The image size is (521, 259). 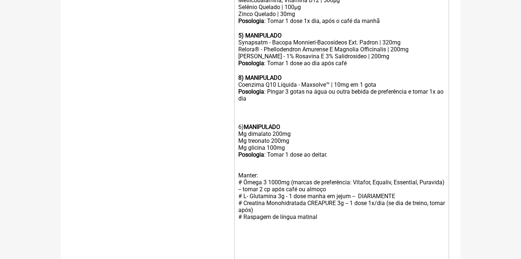 What do you see at coordinates (341, 95) in the screenshot?
I see `div: : Pingar 3 gotas na água ou outra bebida de preferência e tomar 1x ao dia ㅤ` at bounding box center [341, 95].